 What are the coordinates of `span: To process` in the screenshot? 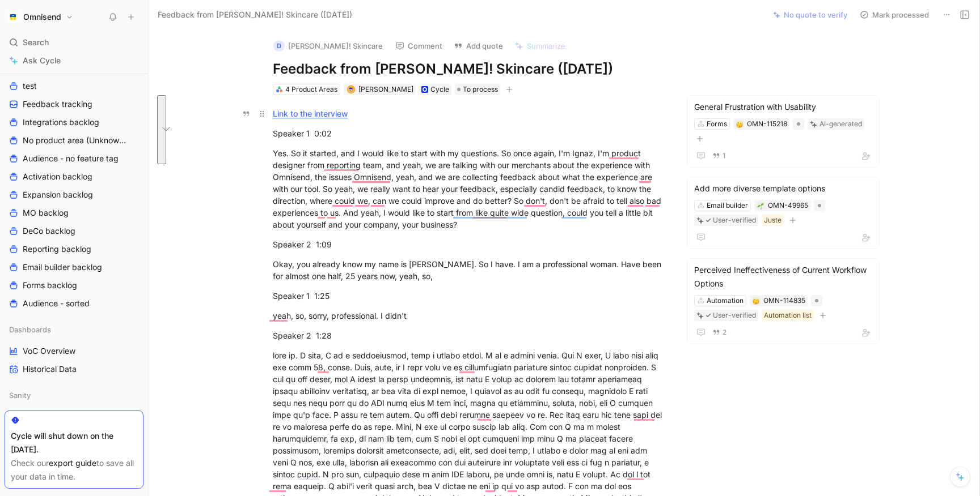 It's located at (480, 89).